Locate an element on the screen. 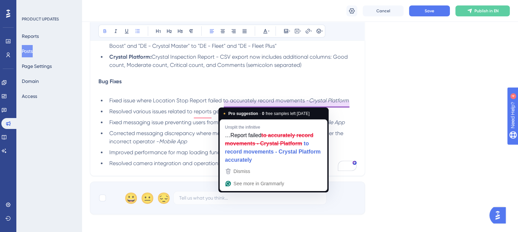 The height and width of the screenshot is (232, 518). span: Resolved camera integration and operation issues within Crystal - is located at coordinates (191, 163).